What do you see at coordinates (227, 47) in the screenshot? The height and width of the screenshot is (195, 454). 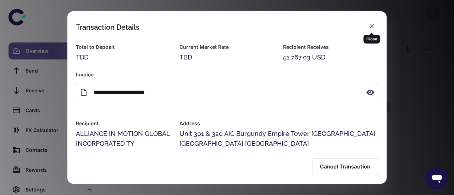 I see `h6: Current Market Rate` at bounding box center [227, 47].